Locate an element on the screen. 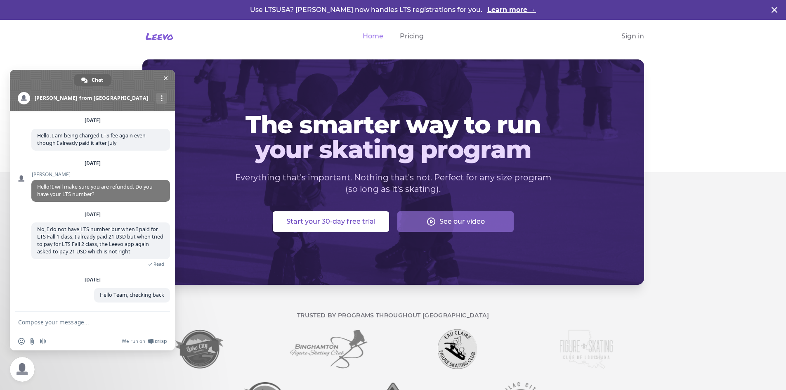  p: Everything that's important. Nothing that's not. Perfect for any size program (so long as it's sk... is located at coordinates (393, 183).